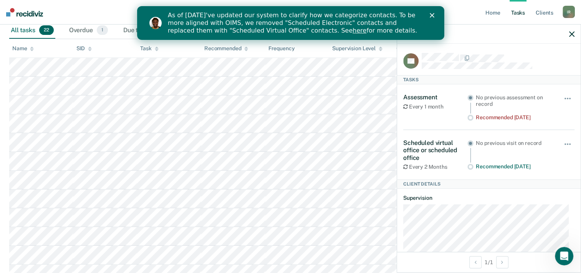 The width and height of the screenshot is (581, 273). Describe the element at coordinates (435, 107) in the screenshot. I see `div: Every 1 month` at that location.